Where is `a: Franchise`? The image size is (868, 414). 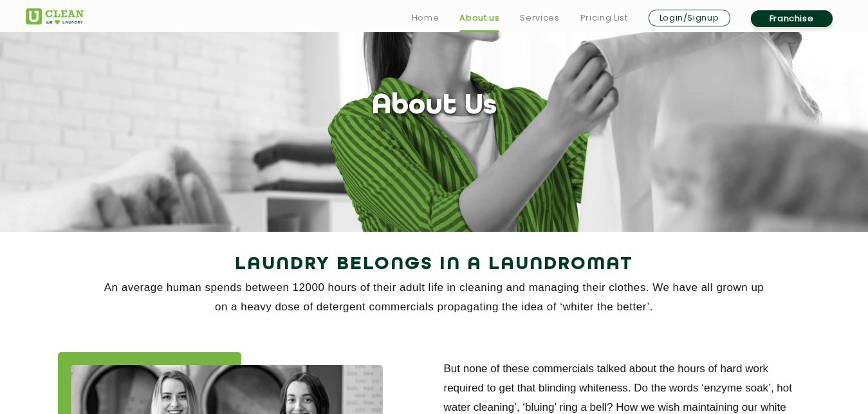 a: Franchise is located at coordinates (792, 19).